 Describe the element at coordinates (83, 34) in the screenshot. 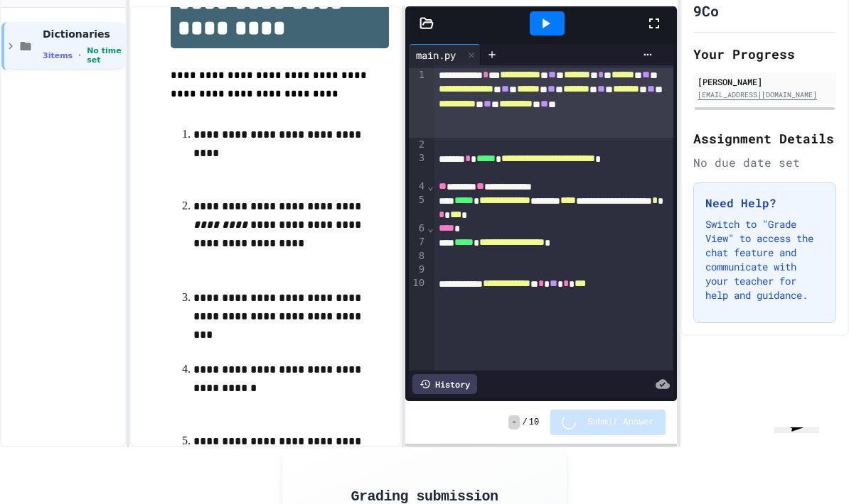

I see `span: Dictionaries` at that location.